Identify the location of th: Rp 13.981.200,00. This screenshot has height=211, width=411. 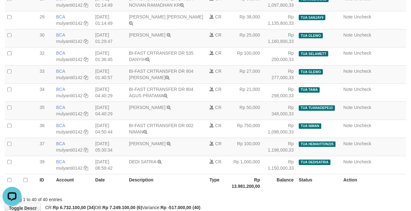
(246, 182).